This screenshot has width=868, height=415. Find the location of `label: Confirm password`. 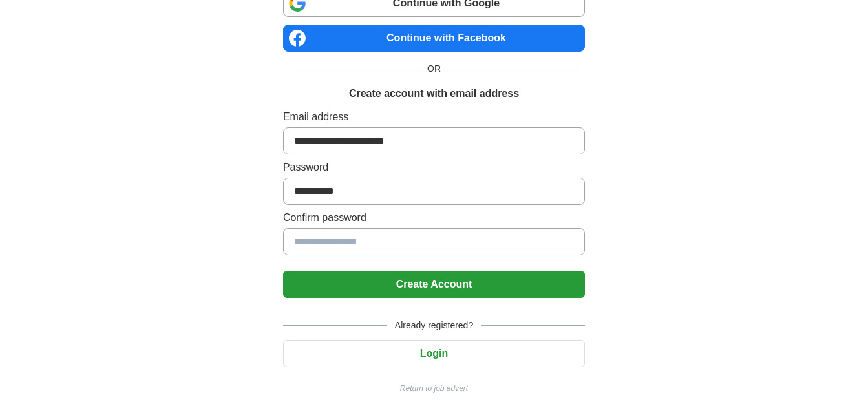

label: Confirm password is located at coordinates (434, 218).